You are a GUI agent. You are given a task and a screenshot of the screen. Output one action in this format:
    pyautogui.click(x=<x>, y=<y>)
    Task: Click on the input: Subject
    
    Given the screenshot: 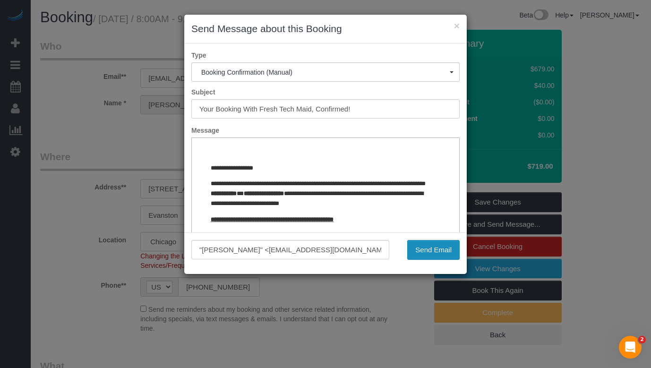 What is the action you would take?
    pyautogui.click(x=325, y=109)
    